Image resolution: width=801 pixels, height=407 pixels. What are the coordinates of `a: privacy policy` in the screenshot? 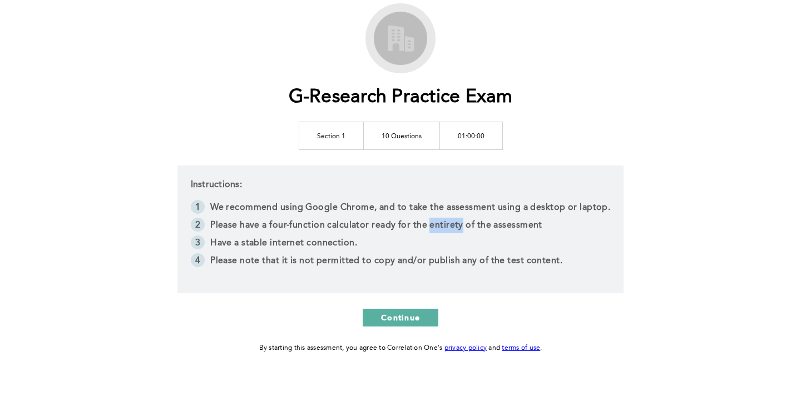 It's located at (465, 349).